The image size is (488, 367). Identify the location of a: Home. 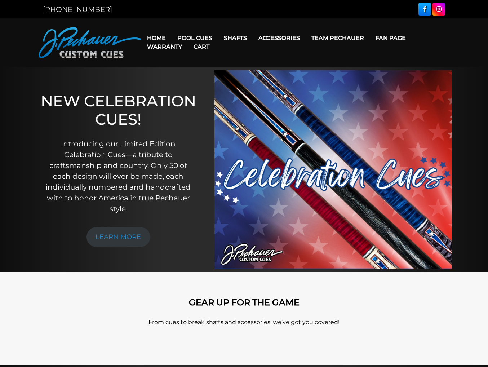
(156, 38).